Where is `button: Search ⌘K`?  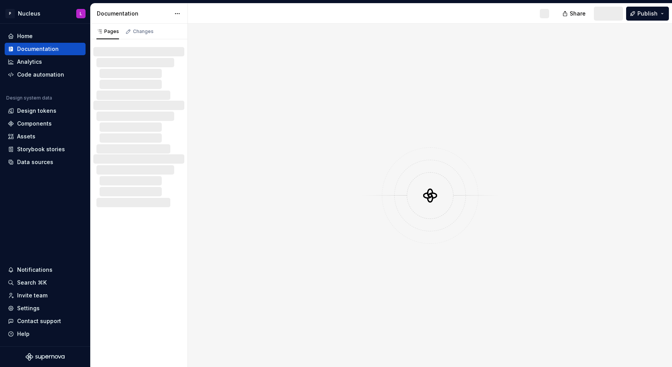
button: Search ⌘K is located at coordinates (45, 283).